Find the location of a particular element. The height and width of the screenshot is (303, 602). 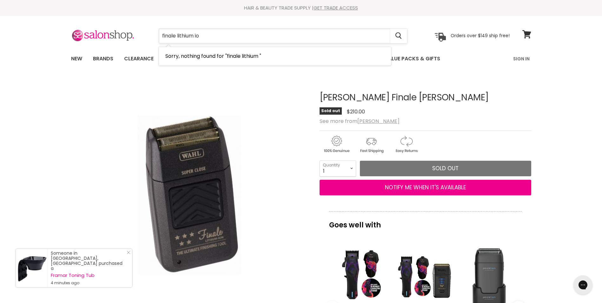

a: Sign In is located at coordinates (521, 59).